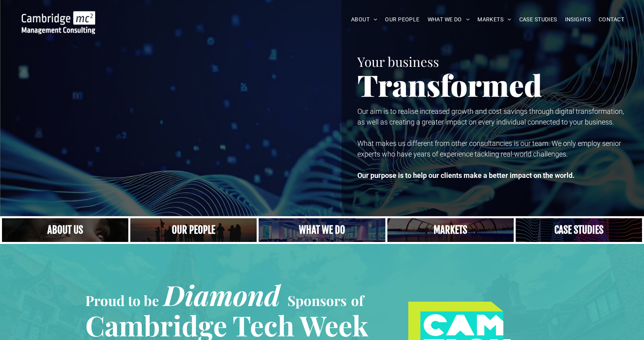 Image resolution: width=644 pixels, height=340 pixels. What do you see at coordinates (489, 149) in the screenshot?
I see `span: What makes us different from other consultancies is our team. We only employ senior experts who h...` at bounding box center [489, 149].